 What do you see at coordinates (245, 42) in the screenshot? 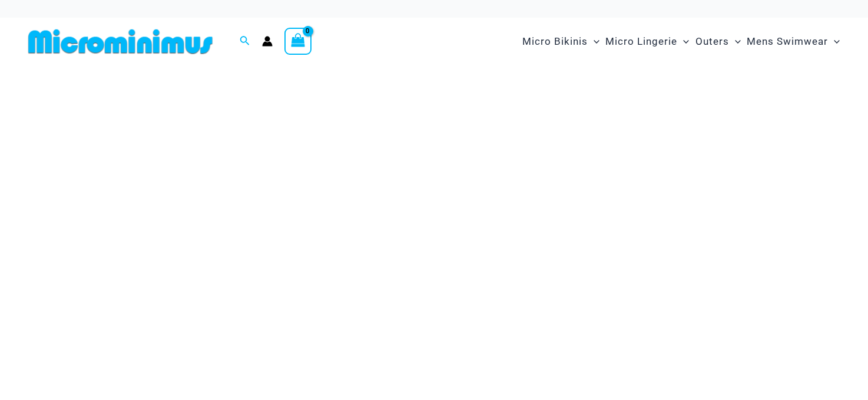
I see `a: Search icon link` at bounding box center [245, 42].